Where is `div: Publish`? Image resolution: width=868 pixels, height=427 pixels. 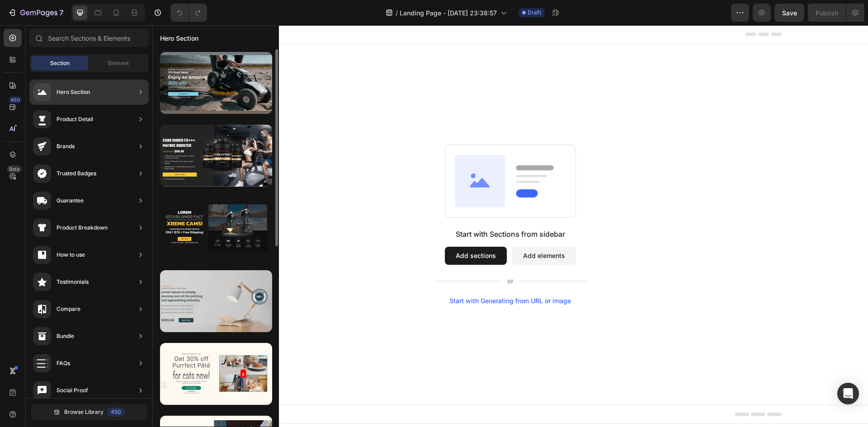
div: Publish is located at coordinates (827, 13).